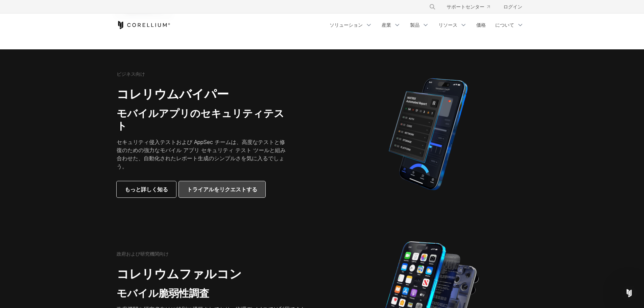 This screenshot has height=308, width=644. Describe the element at coordinates (201, 154) in the screenshot. I see `font: セキュリティ侵入テストおよび AppSec チームは、高度なテストと修復のための強力なモバイル アプリ セキュリティ テスト ツールと組み合わせた、自動化されたレポート生成のシンプルさを気に入る...` at that location.